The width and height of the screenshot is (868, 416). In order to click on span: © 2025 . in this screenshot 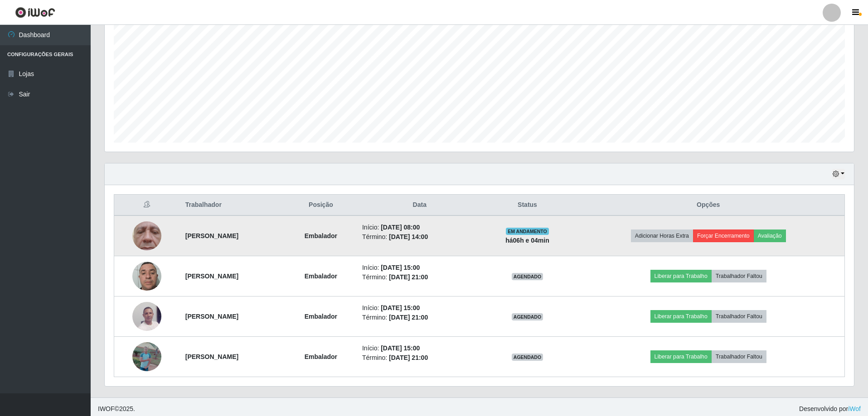, I will do `click(116, 409)`.